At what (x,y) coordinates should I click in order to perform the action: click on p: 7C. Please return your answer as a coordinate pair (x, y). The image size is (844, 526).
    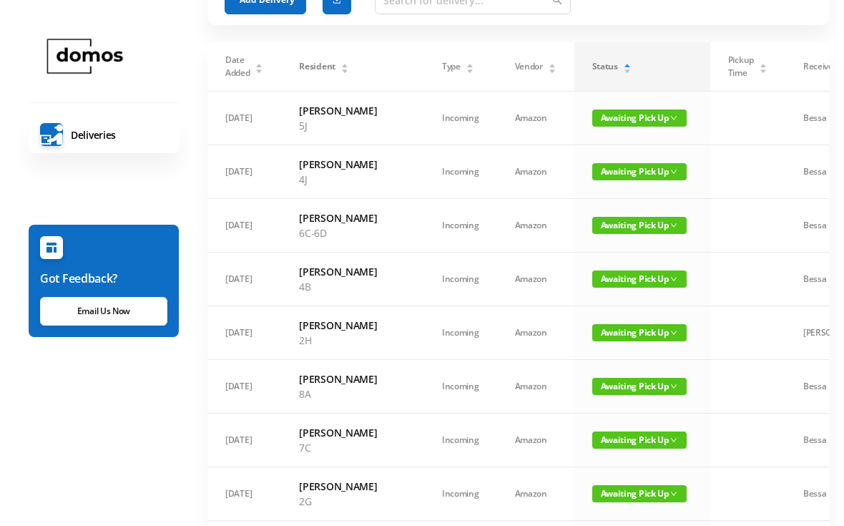
    Looking at the image, I should click on (353, 447).